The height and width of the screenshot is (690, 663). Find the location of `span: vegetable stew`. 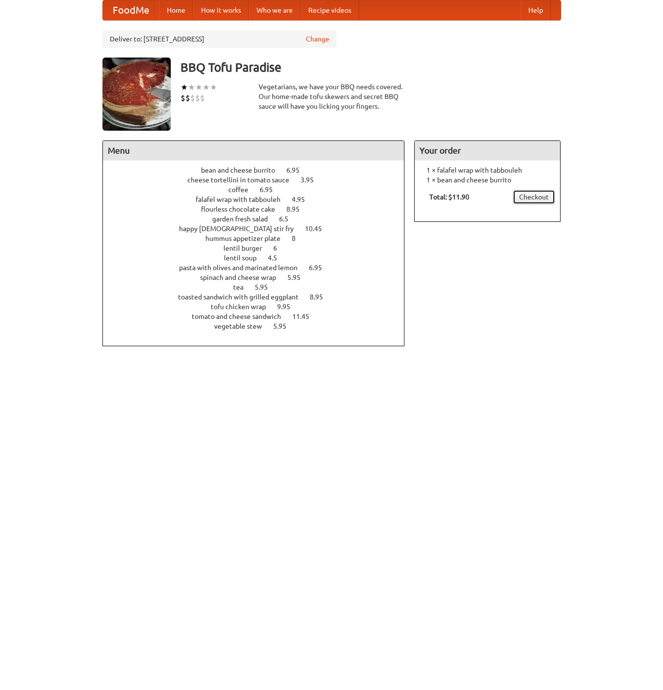

span: vegetable stew is located at coordinates (243, 326).